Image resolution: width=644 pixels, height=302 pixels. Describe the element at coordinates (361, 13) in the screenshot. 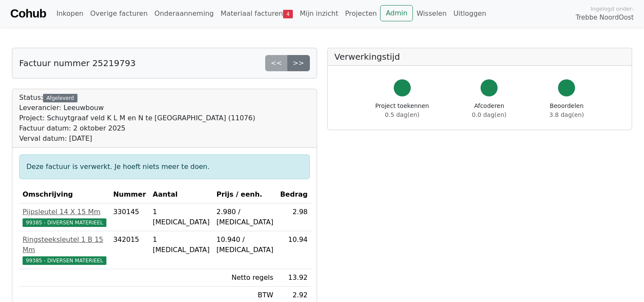

I see `a: Projecten` at that location.